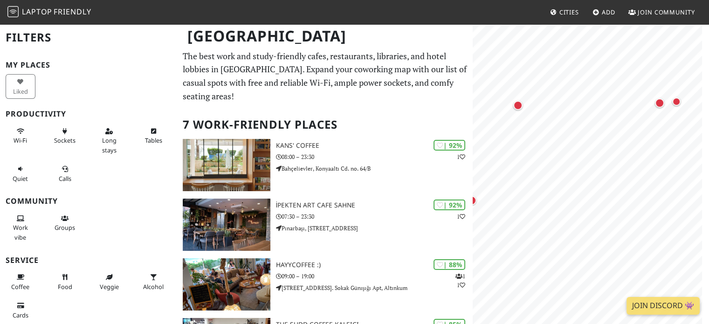 This screenshot has width=709, height=324. I want to click on button: Quiet, so click(21, 173).